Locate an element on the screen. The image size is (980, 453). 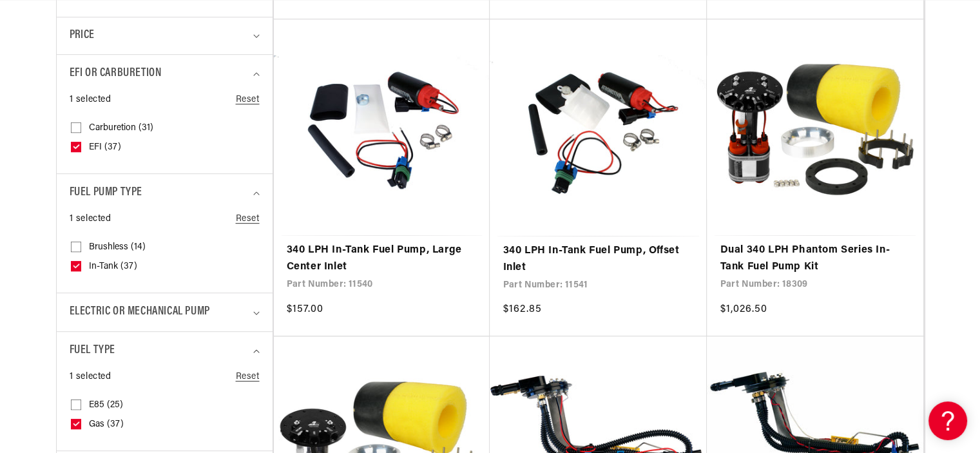
a: Dual 340 LPH Phantom Series In-Tank Fuel Pump Kit is located at coordinates (816, 259).